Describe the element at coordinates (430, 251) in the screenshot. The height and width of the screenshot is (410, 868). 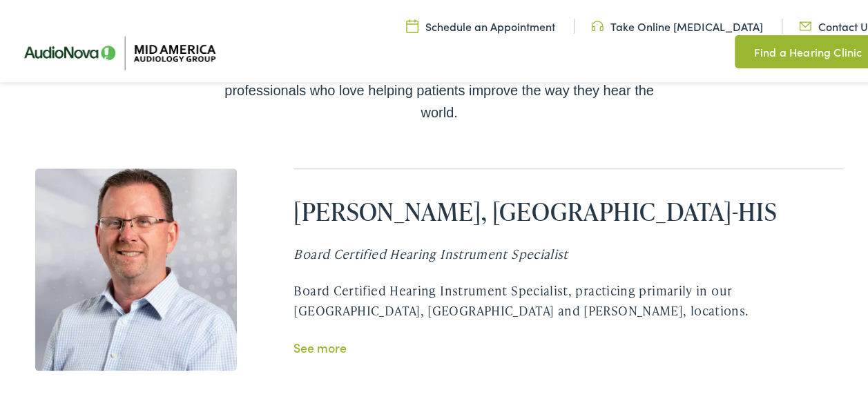
I see `i: Board Certified Hearing Instrument Specialist` at that location.